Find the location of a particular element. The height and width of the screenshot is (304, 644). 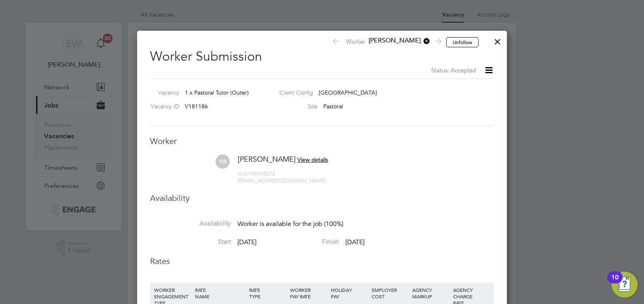

span: Status: Accepted is located at coordinates (453, 70).